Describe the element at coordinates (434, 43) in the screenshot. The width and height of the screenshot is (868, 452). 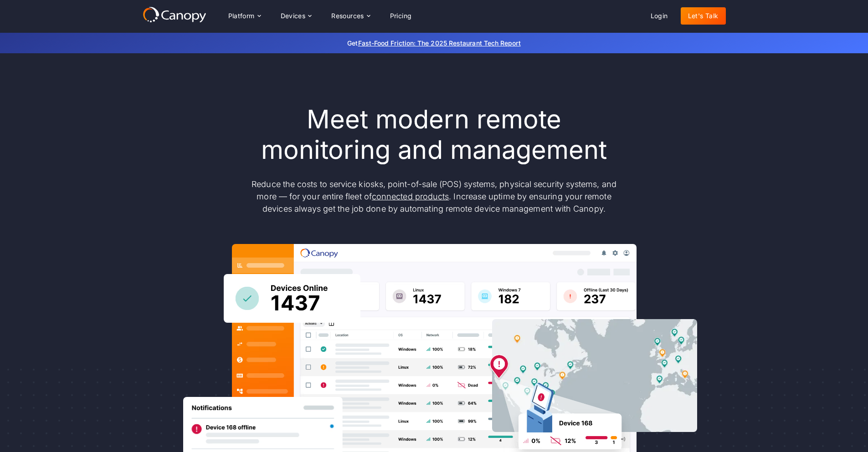
I see `p: Get` at that location.